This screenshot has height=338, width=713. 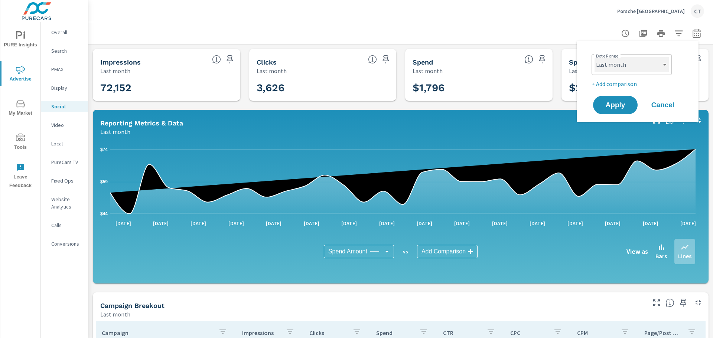 I want to click on span: Advertise, so click(x=20, y=74).